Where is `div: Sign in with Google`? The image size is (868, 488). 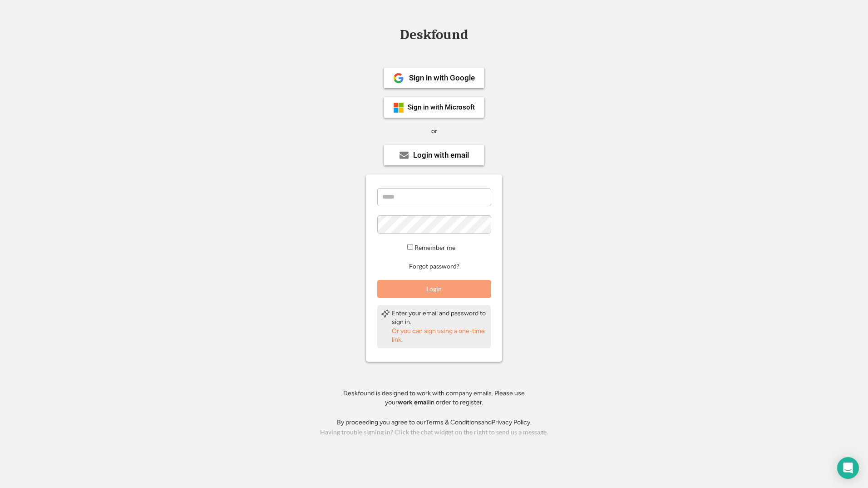 div: Sign in with Google is located at coordinates (442, 78).